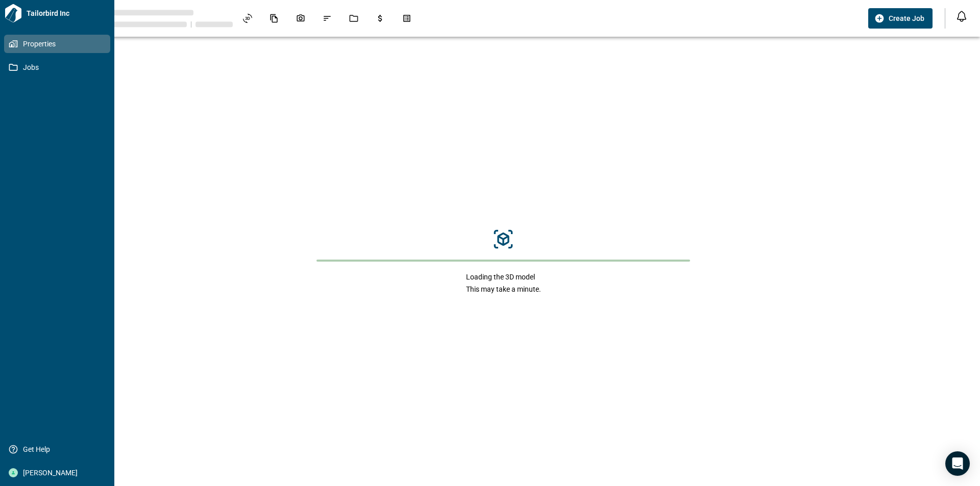  I want to click on div: Asset View, so click(248, 18).